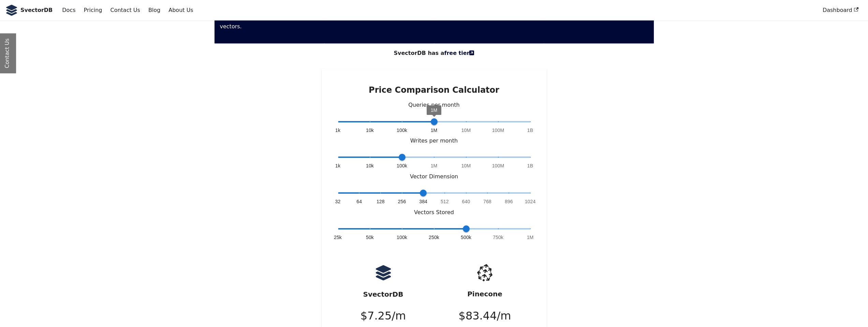 This screenshot has height=327, width=868. What do you see at coordinates (487, 202) in the screenshot?
I see `span: 768` at bounding box center [487, 202].